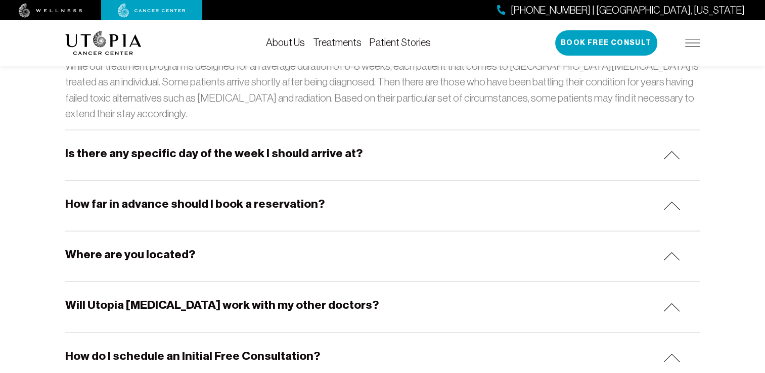 Image resolution: width=765 pixels, height=373 pixels. I want to click on h5: How do I schedule an Initial Free Consultation?, so click(193, 356).